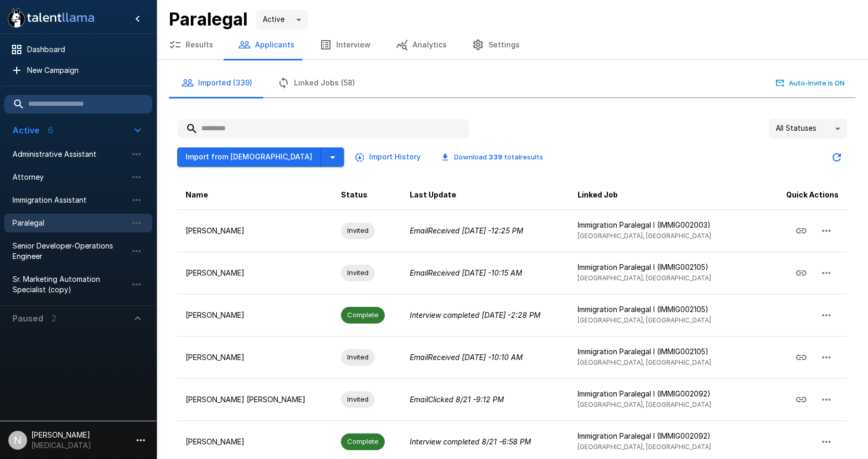 The height and width of the screenshot is (459, 868). Describe the element at coordinates (808, 129) in the screenshot. I see `div: All Statuses` at that location.